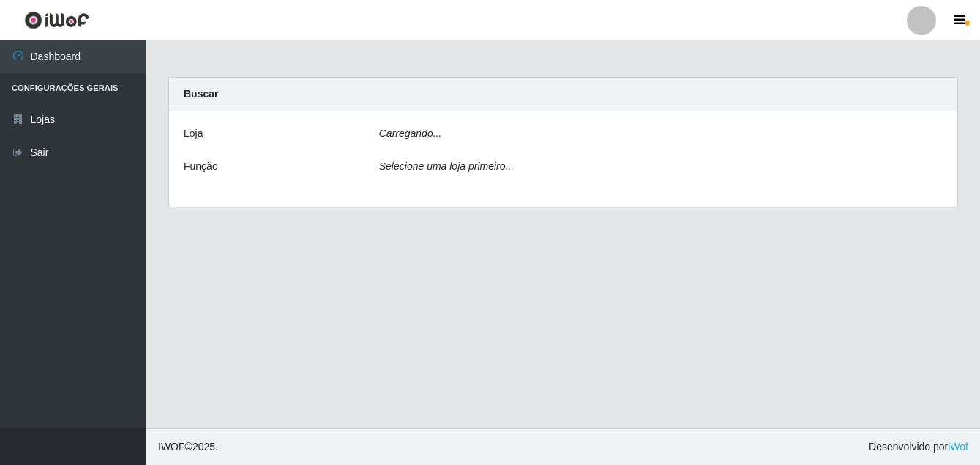  I want to click on span: Desenvolvido por, so click(918, 446).